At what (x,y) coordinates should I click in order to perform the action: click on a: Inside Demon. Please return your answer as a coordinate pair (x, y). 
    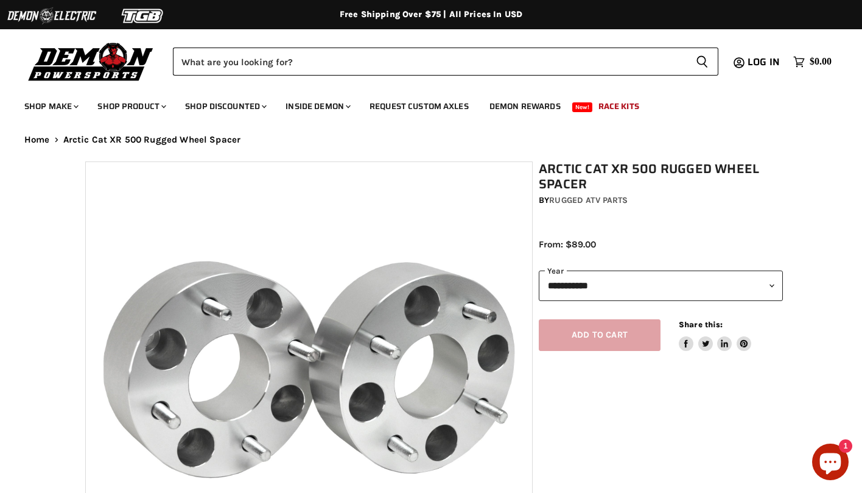
    Looking at the image, I should click on (317, 106).